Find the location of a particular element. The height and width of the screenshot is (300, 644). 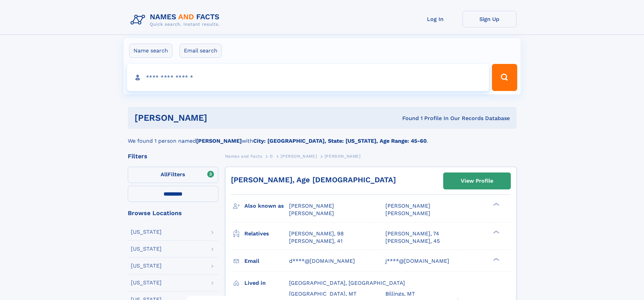

span: Billings, MT is located at coordinates (400, 293).